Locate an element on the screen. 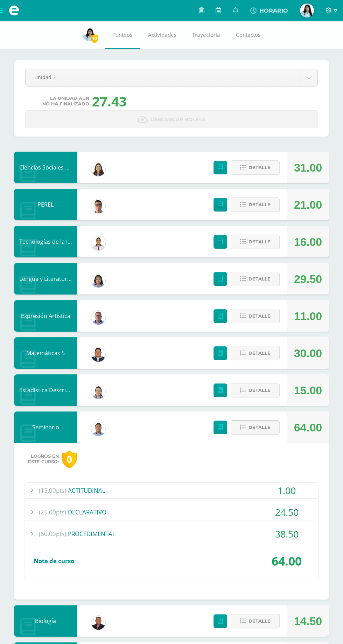  div: 16.00 is located at coordinates (308, 242).